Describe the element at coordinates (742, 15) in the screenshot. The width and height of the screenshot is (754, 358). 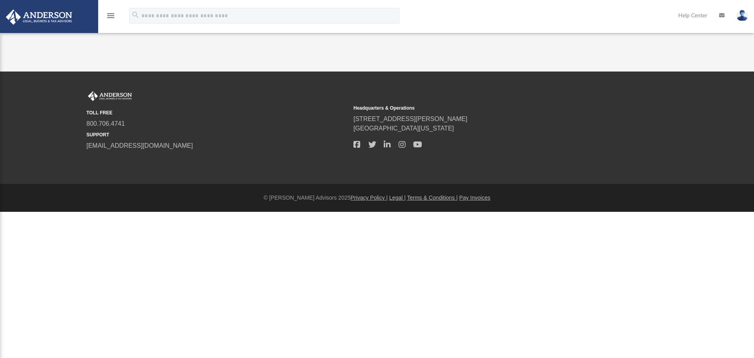
I see `img: User Pic` at that location.